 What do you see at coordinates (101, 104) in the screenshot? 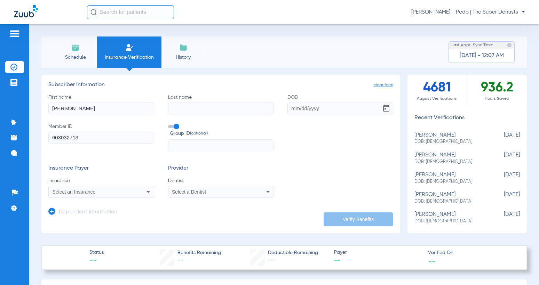
I see `label: First name` at bounding box center [101, 104].